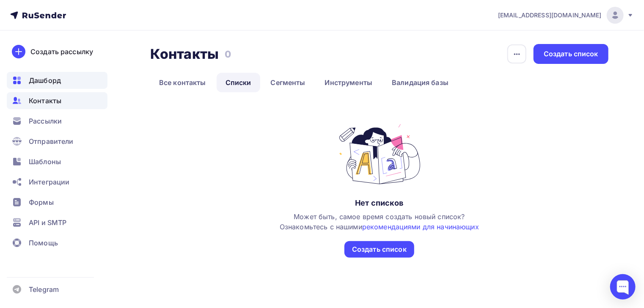  Describe the element at coordinates (379, 222) in the screenshot. I see `span: Может быть, самое время создать новый список? Ознакомьтесь с нашими` at that location.